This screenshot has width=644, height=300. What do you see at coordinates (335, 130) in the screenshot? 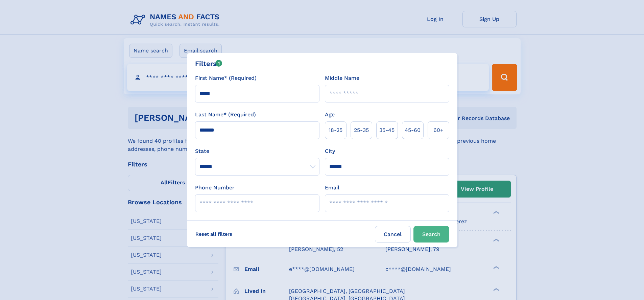
I see `span: 18‑25` at bounding box center [335, 130].